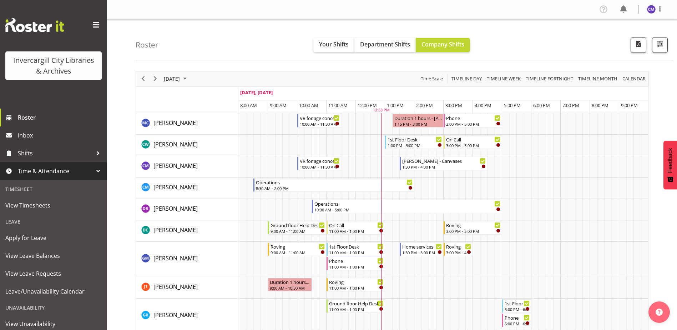  What do you see at coordinates (297, 249) in the screenshot?
I see `div: Gabriel McKay Smith"s event - Roving Begin From Wednesday, September 24, 2025 at 9:00:00 AM GMT+1...` at bounding box center [297, 249].